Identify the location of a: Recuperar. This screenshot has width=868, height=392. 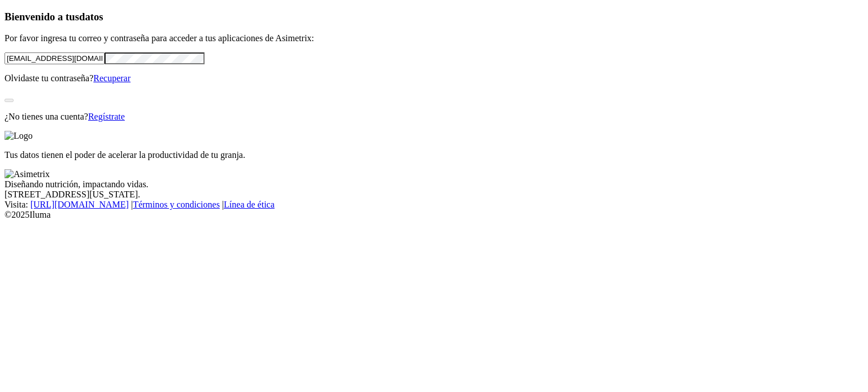
(112, 78).